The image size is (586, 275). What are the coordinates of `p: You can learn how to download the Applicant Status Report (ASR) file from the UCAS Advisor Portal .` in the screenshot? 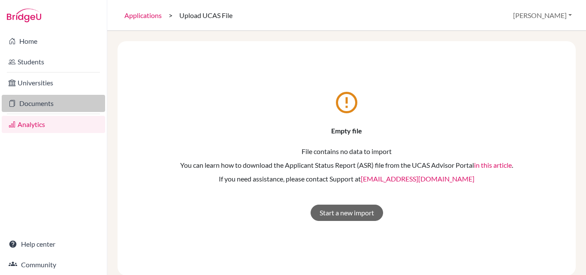 It's located at (346, 165).